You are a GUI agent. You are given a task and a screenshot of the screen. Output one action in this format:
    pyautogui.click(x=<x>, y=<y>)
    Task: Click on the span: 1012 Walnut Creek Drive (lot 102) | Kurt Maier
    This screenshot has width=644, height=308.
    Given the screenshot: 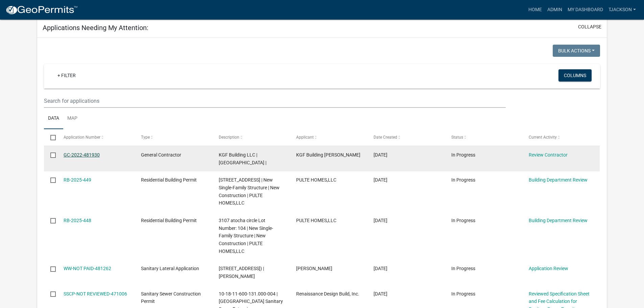 What is the action you would take?
    pyautogui.click(x=241, y=272)
    